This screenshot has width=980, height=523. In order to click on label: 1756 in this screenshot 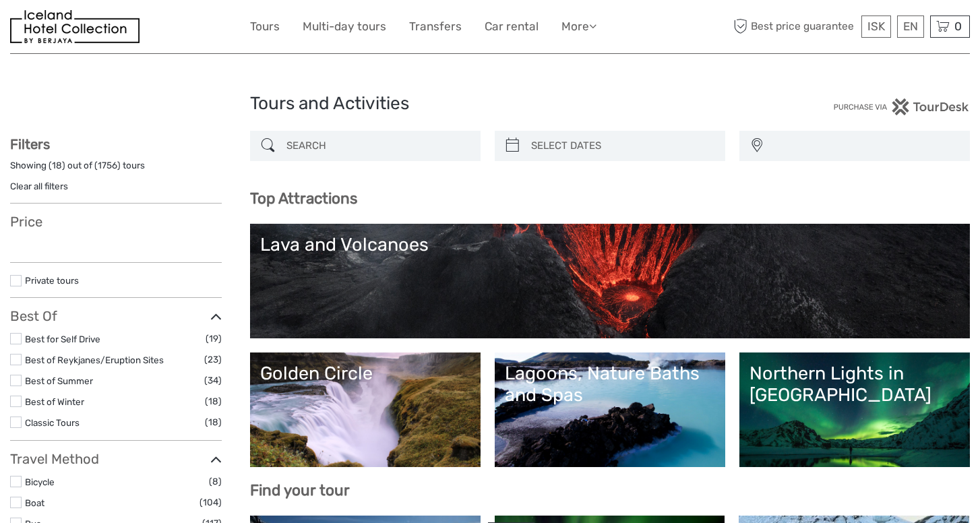, I will do `click(107, 166)`.